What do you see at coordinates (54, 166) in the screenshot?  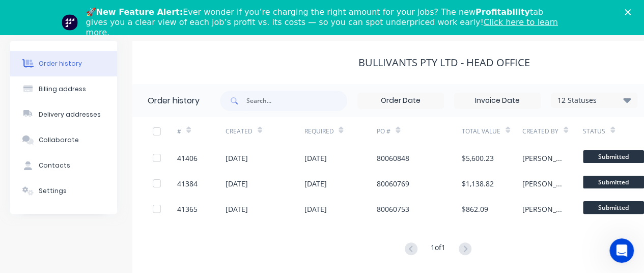 I see `div: Contacts` at bounding box center [54, 166].